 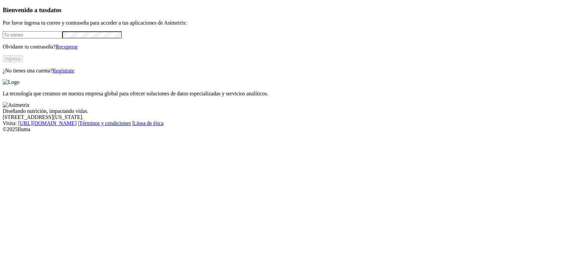 I want to click on input: Tu correo, so click(x=32, y=35).